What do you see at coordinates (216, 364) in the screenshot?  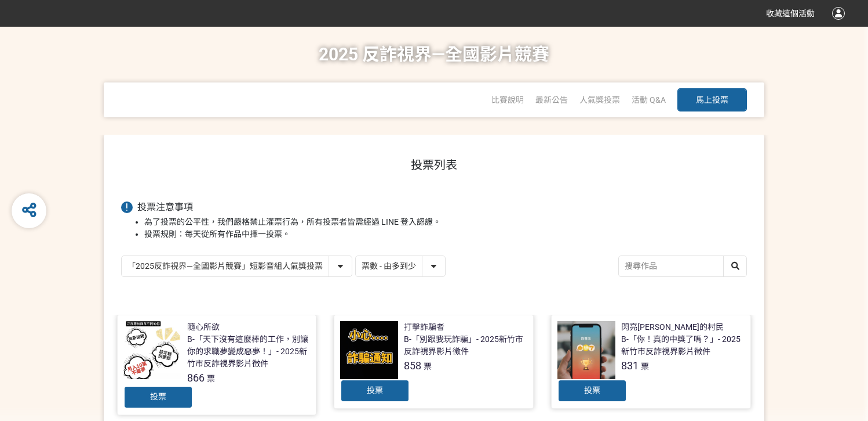 I see `a: 隨心所欲B-「天下沒有這麼棒的工作，別讓你的求職夢變成惡夢！」- 2025新竹市反詐視界影片徵件866票投票` at bounding box center [216, 364].